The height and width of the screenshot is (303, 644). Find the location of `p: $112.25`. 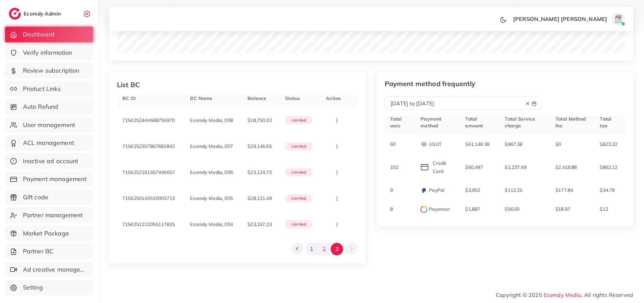

p: $112.25 is located at coordinates (513, 190).